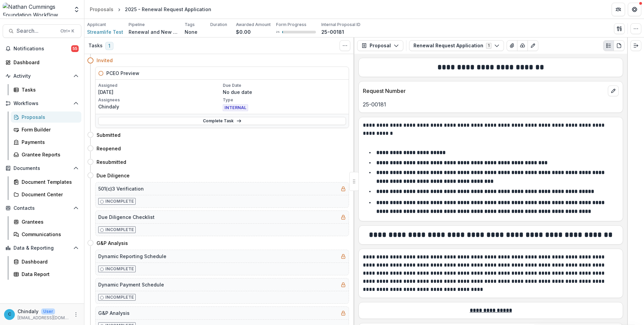 The height and width of the screenshot is (325, 644). Describe the element at coordinates (380, 46) in the screenshot. I see `button: Proposal` at that location.